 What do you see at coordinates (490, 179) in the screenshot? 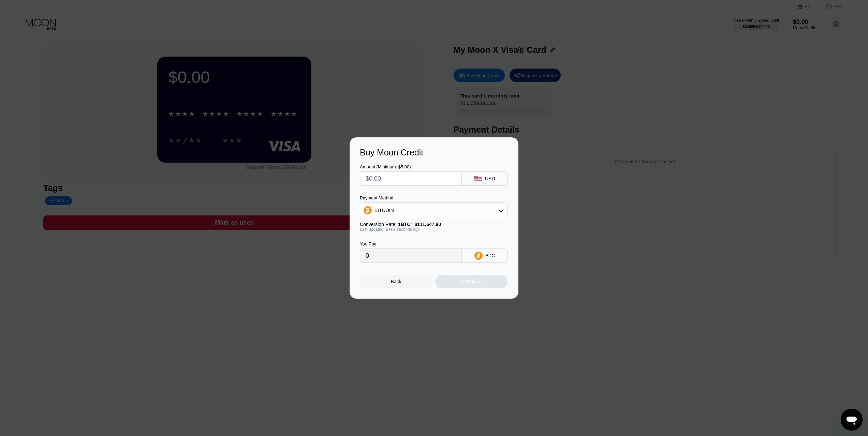
I see `div: USD` at bounding box center [490, 179].